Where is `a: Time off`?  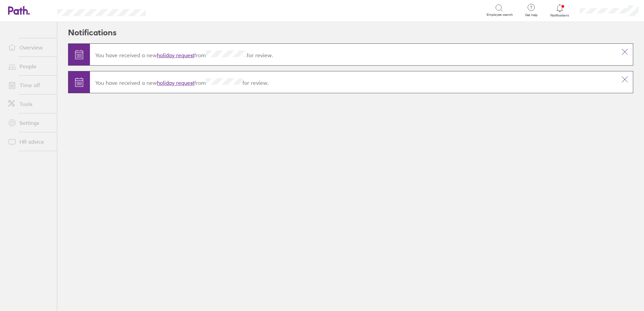
a: Time off is located at coordinates (30, 85).